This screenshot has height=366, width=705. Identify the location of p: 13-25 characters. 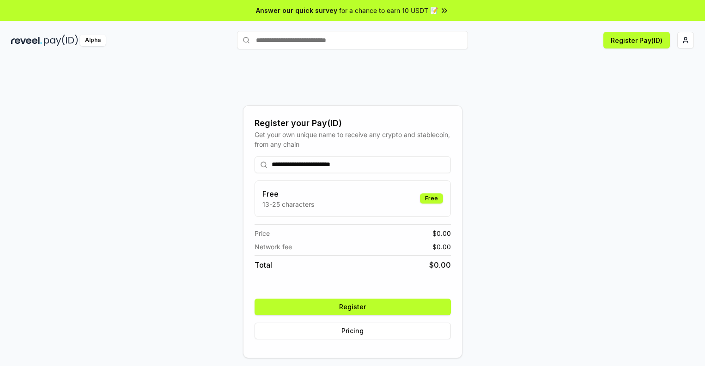
(288, 204).